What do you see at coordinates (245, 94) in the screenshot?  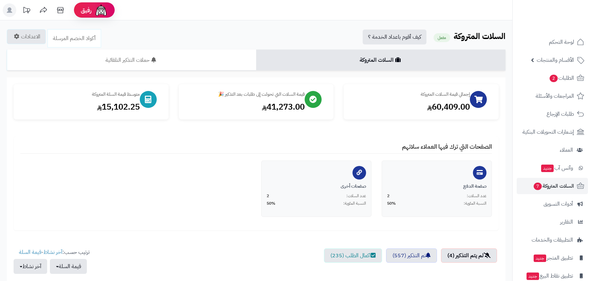 I see `div: قيمة السلات التي تحولت إلى طلبات بعد التذكير 🎉` at bounding box center [245, 94].